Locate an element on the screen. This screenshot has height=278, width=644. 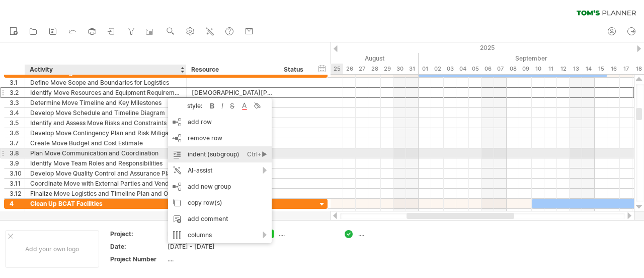
div: Thursday, 28 August 2025 is located at coordinates (374, 69).